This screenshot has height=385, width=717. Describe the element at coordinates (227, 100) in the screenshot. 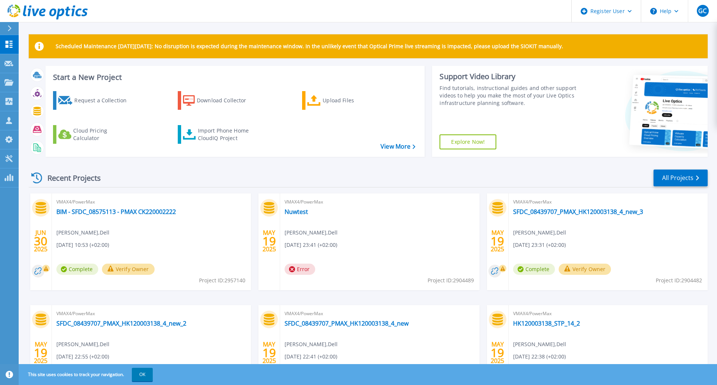

I see `div: Download Collector` at that location.